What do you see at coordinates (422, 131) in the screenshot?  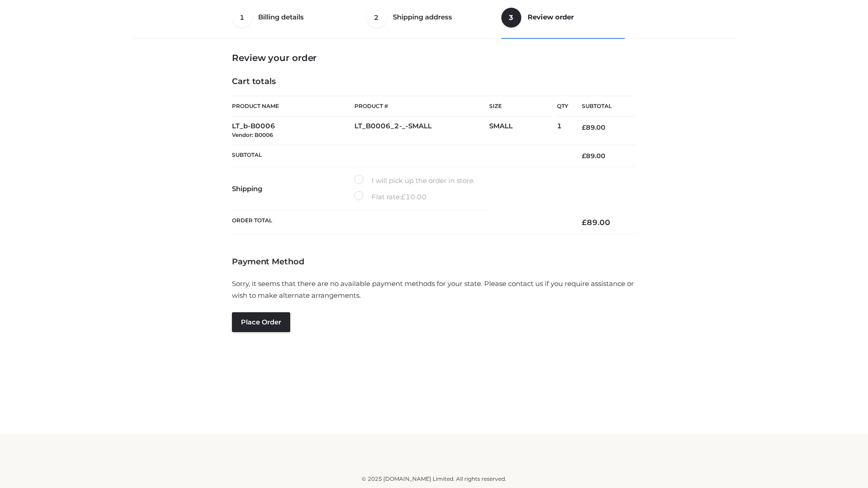 I see `td: LT_B0006_2-_-SMALL` at bounding box center [422, 131].